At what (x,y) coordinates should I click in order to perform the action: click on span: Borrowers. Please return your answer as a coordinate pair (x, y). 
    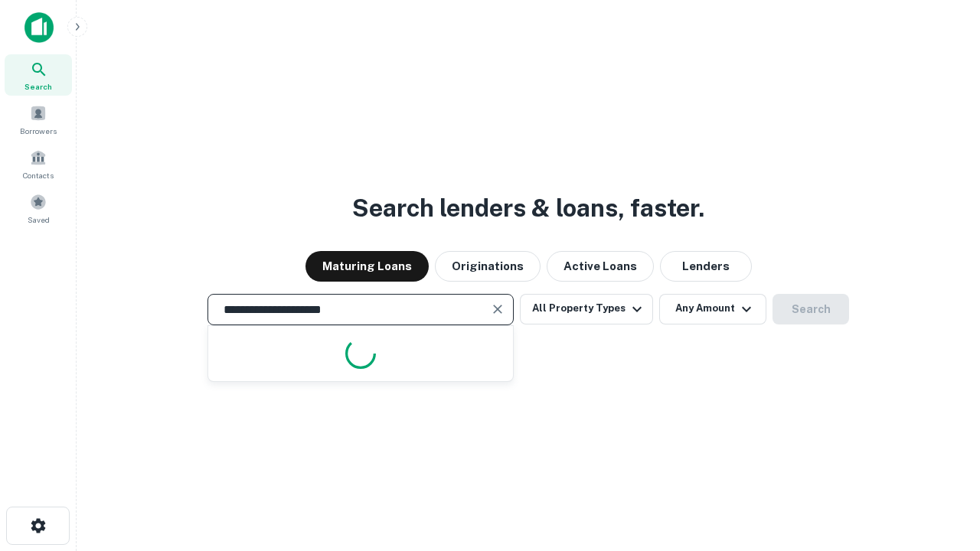
    Looking at the image, I should click on (38, 131).